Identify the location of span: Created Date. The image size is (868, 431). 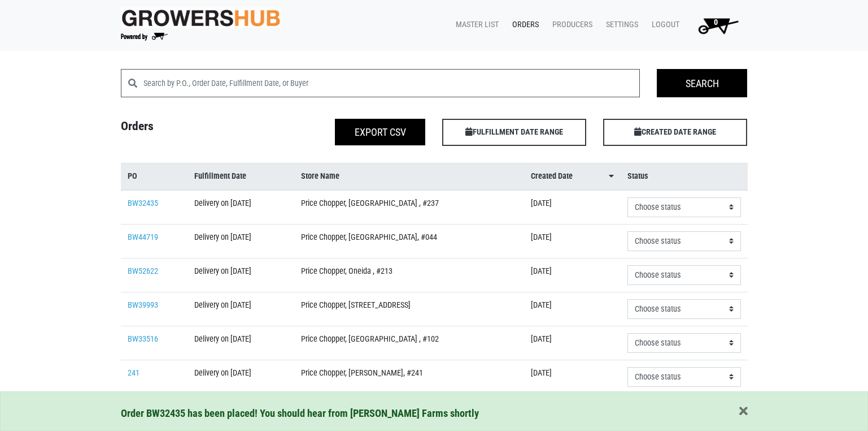
(552, 177).